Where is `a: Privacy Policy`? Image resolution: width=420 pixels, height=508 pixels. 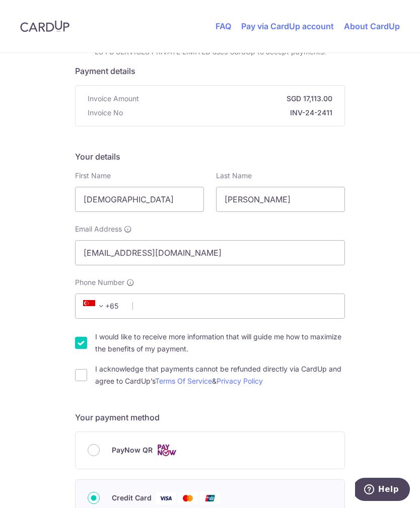 a: Privacy Policy is located at coordinates (239, 381).